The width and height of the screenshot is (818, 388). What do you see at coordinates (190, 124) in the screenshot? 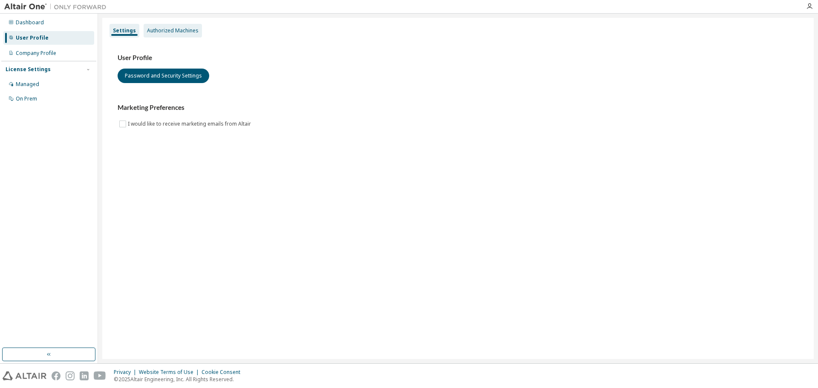
I see `label: I would like to receive marketing emails from Altair` at bounding box center [190, 124].